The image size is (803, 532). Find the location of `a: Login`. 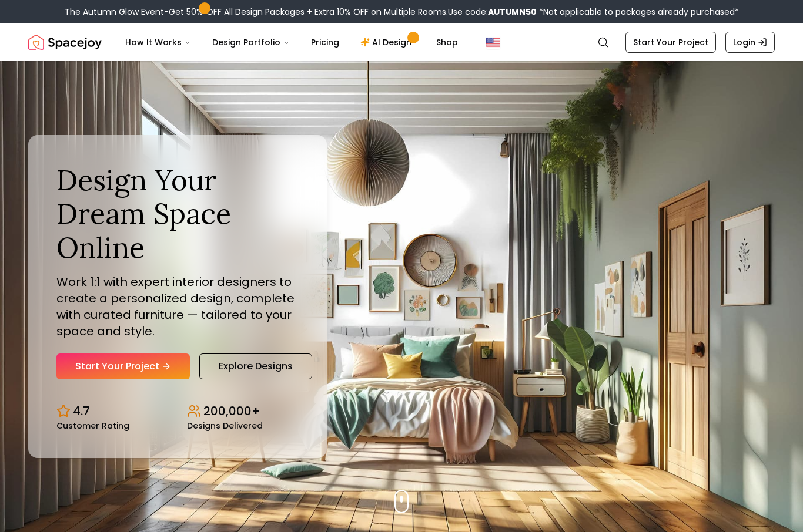

a: Login is located at coordinates (750, 42).